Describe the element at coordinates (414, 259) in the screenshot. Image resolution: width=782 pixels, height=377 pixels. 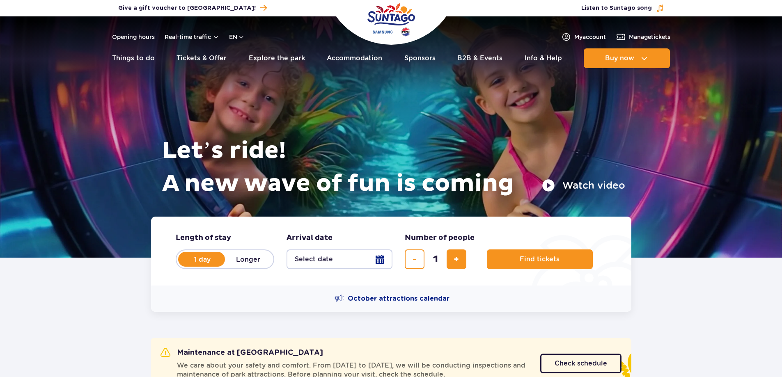
I see `button: remove ticket` at that location.